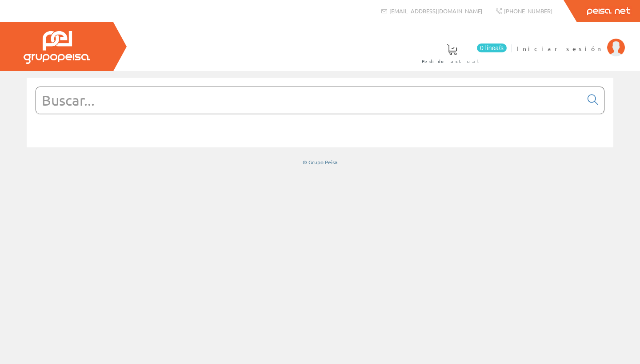 The image size is (640, 364). What do you see at coordinates (320, 162) in the screenshot?
I see `div: © Grupo Peisa` at bounding box center [320, 162].